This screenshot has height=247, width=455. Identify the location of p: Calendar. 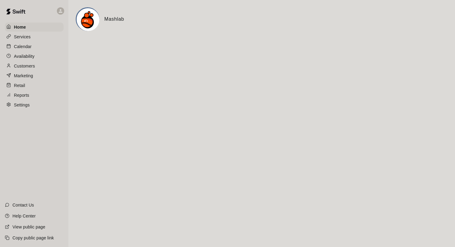
(23, 47).